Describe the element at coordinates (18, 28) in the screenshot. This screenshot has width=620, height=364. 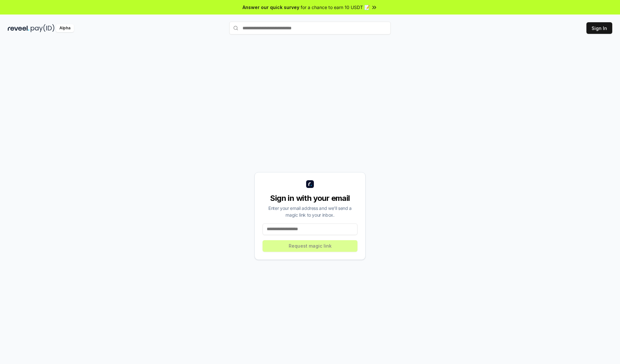
I see `img: reveel_dark` at that location.